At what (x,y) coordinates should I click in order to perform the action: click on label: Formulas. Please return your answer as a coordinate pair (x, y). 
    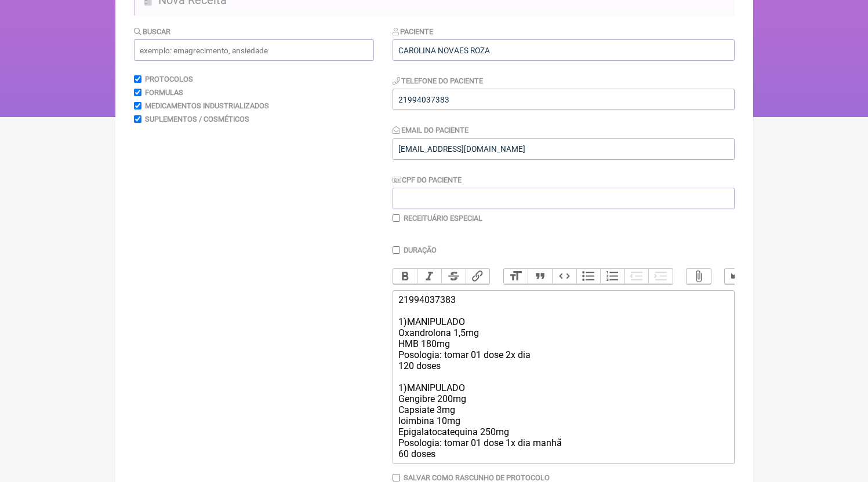
    Looking at the image, I should click on (164, 92).